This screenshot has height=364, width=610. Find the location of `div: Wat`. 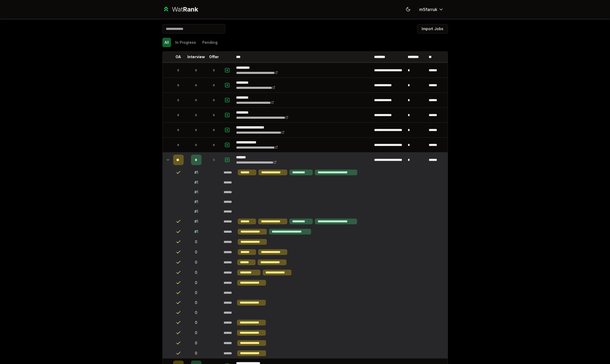

div: Wat is located at coordinates (185, 10).